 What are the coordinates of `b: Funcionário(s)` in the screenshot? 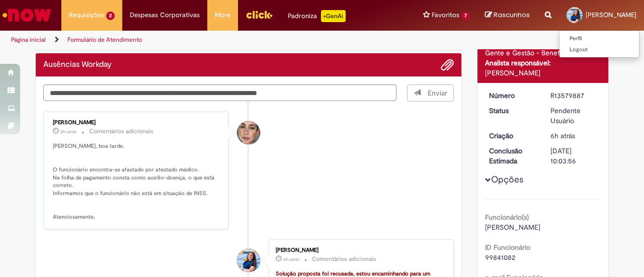 It's located at (507, 217).